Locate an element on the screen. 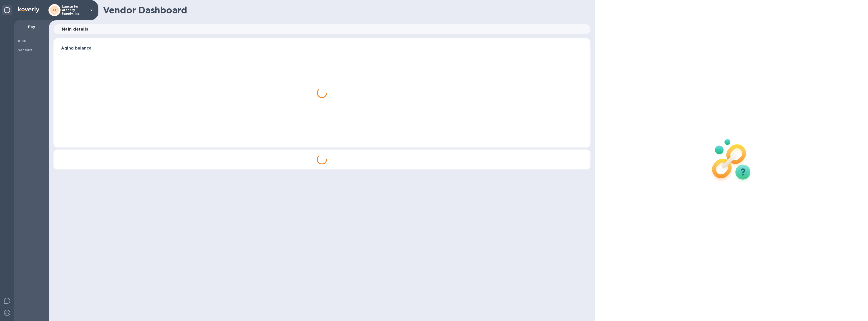 The image size is (868, 321). div: Unpin categories is located at coordinates (7, 10).